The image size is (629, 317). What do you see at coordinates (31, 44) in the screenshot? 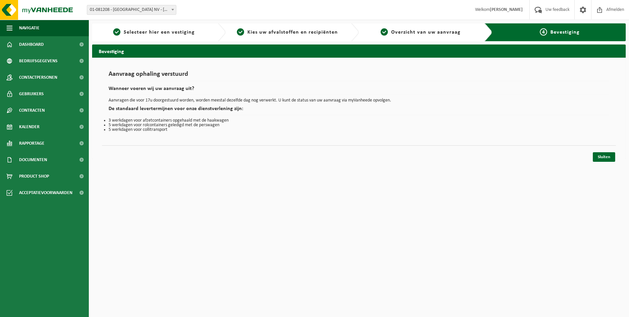
I see `span: Dashboard` at bounding box center [31, 44].